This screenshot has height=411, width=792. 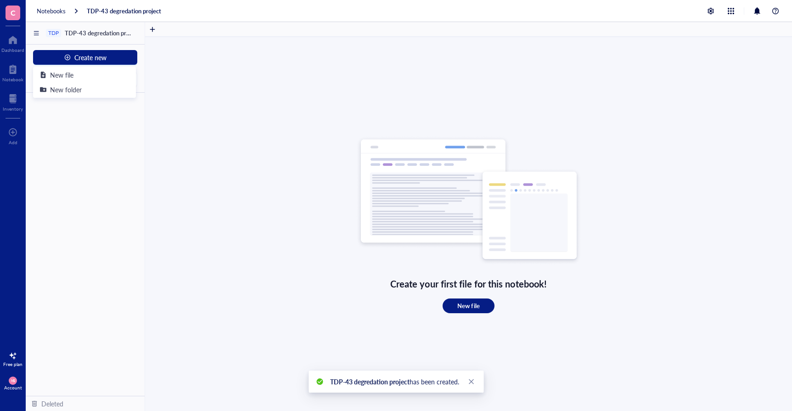 What do you see at coordinates (471, 382) in the screenshot?
I see `a: Close` at bounding box center [471, 382].